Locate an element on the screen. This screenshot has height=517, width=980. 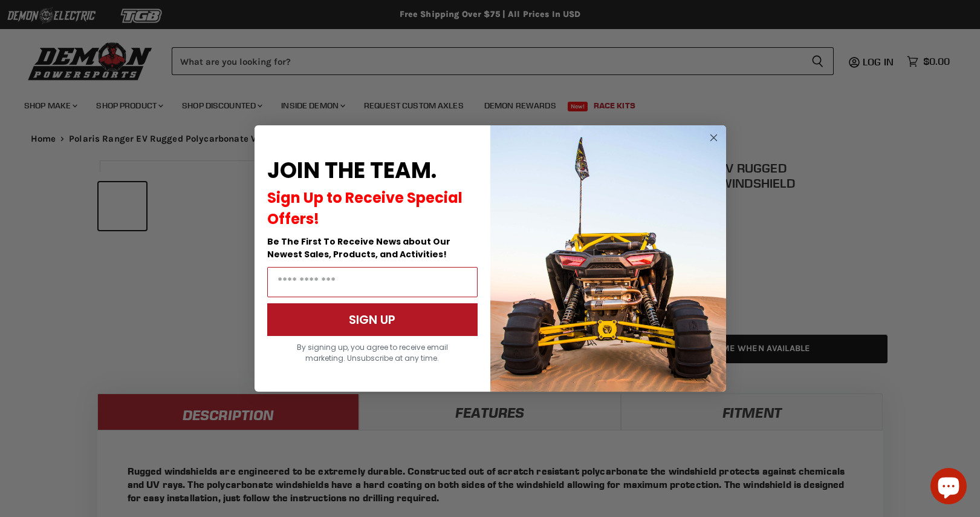
button: SIGN UP is located at coordinates (373, 320).